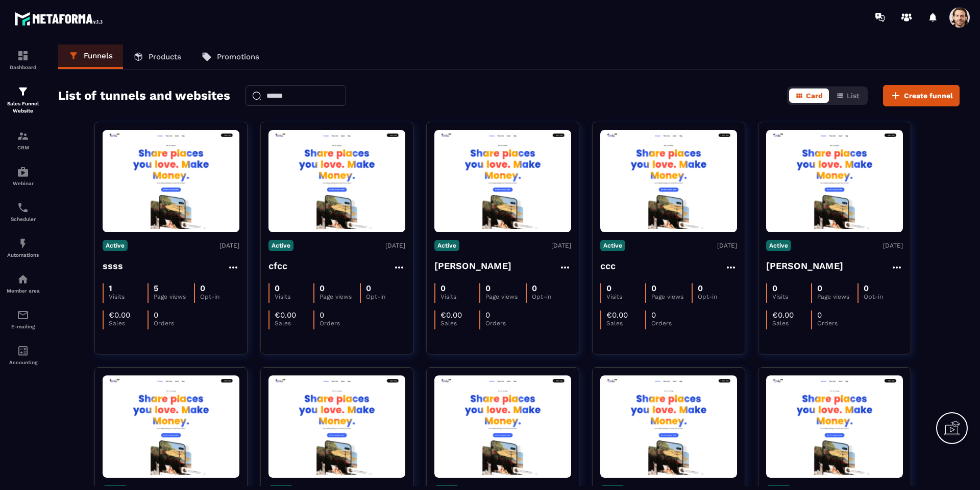  What do you see at coordinates (23, 219) in the screenshot?
I see `p: Scheduler` at bounding box center [23, 219].